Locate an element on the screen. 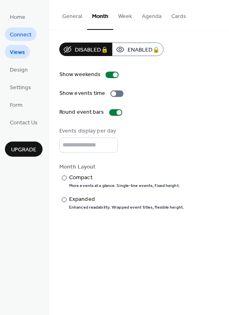 The image size is (229, 315). a: Form is located at coordinates (16, 104).